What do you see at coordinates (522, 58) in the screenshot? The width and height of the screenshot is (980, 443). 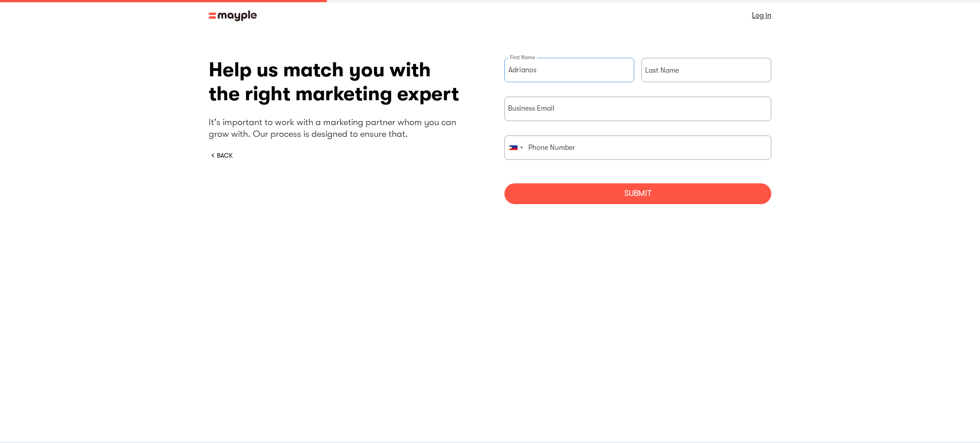 I see `label: First Name` at bounding box center [522, 58].